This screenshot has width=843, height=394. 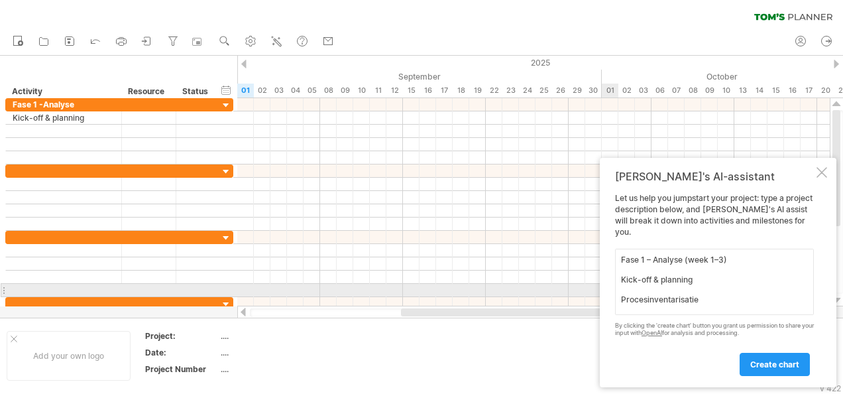 I want to click on div: Status, so click(x=197, y=91).